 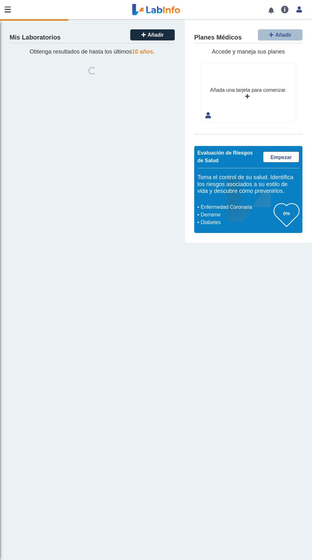 I want to click on li: Diabetes, so click(x=236, y=222).